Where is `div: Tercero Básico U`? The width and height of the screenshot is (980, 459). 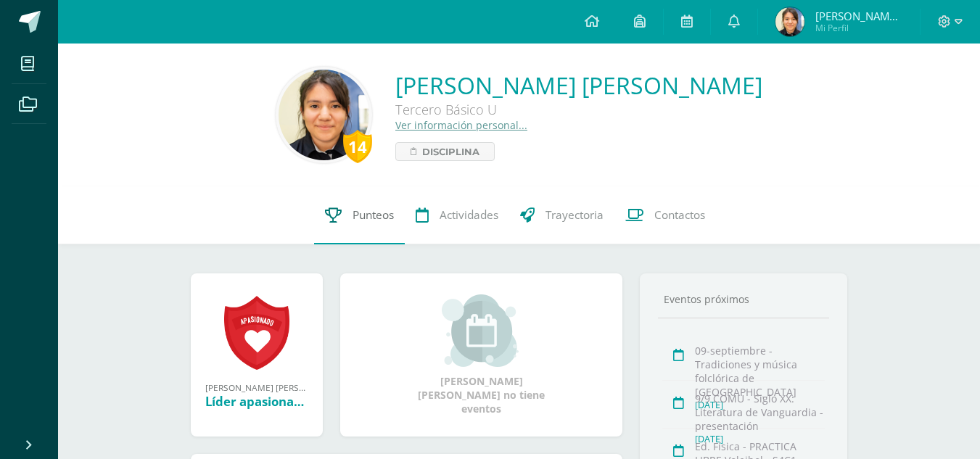
div: Tercero Básico U is located at coordinates (579, 110).